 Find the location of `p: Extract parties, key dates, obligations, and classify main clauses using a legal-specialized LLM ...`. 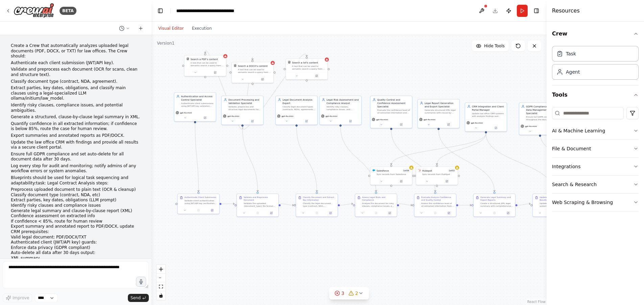

p: Extract parties, key dates, obligations, and classify main clauses using a legal-specialized LLM ... is located at coordinates (76, 93).